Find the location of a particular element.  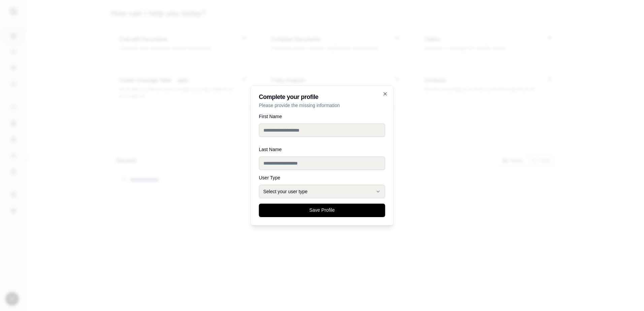

label: First Name is located at coordinates (322, 116).